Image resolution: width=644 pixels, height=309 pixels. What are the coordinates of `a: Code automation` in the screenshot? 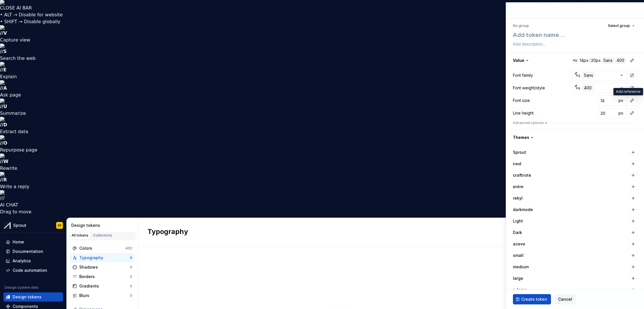 It's located at (33, 271).